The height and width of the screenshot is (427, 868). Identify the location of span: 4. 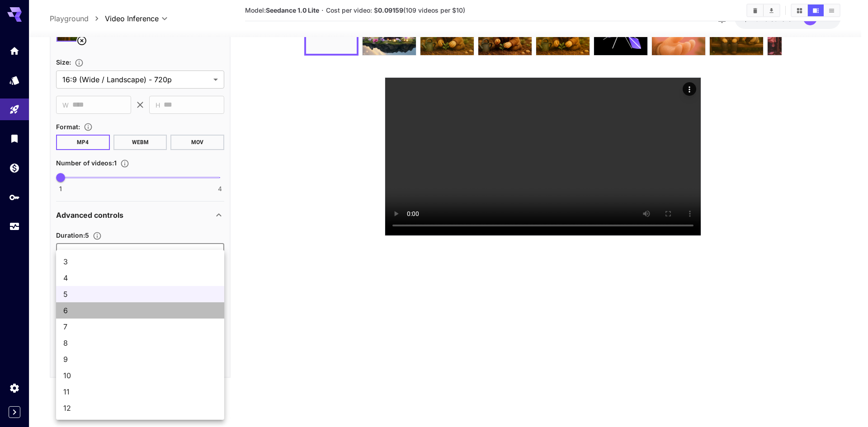
(140, 278).